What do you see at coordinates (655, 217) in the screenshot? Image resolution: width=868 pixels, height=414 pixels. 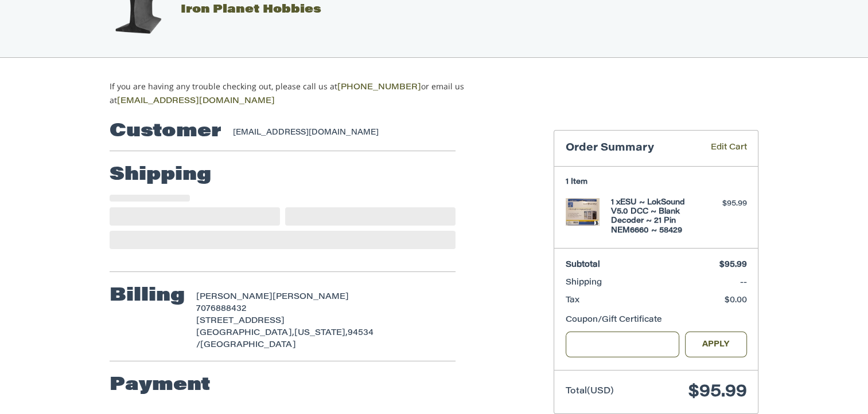 I see `h4: 1 x ESU ~ LokSound V5.0 DCC ~ Blank Decoder ~ 21 Pin NEM6660 ~ 58429` at bounding box center [655, 217].